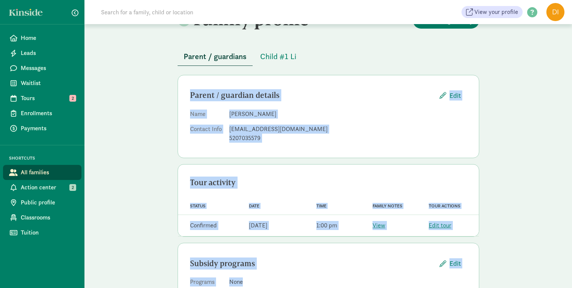 The image size is (572, 288). What do you see at coordinates (278, 57) in the screenshot?
I see `button: Child #1 Li` at bounding box center [278, 57].